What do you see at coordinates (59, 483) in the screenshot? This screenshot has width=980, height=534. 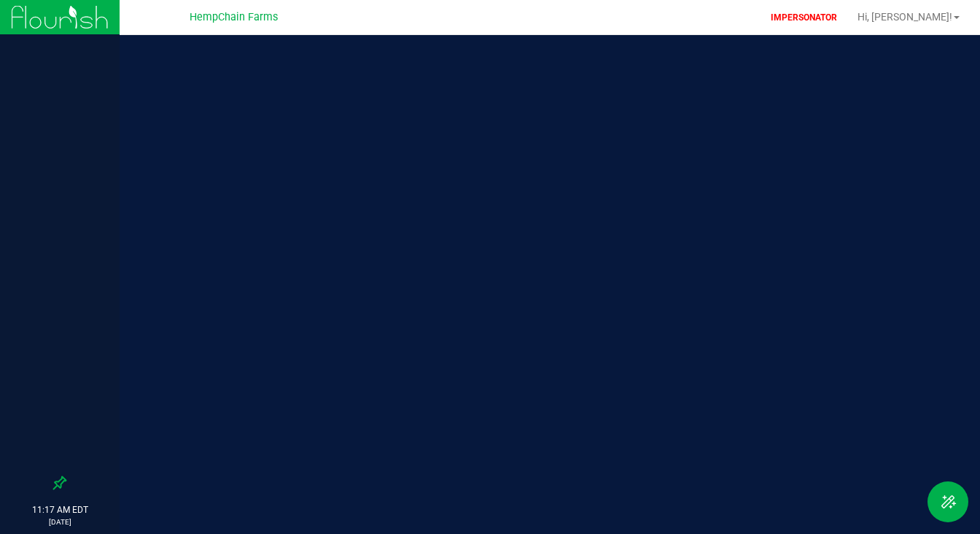 I see `label: Pin the sidebar to full width on large screens` at bounding box center [59, 483].